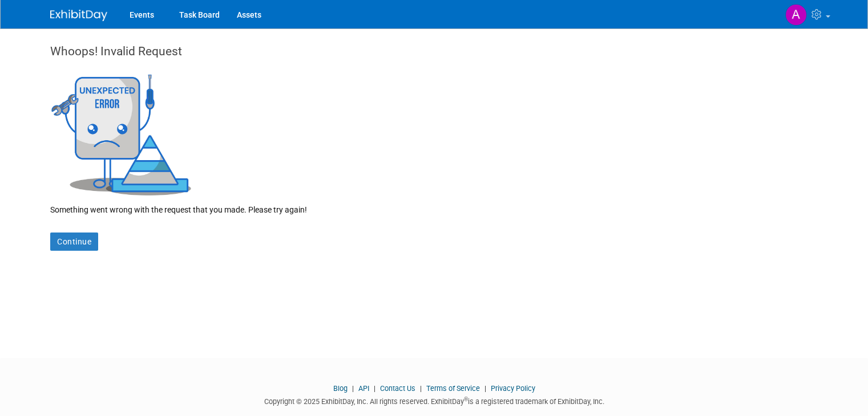 The image size is (868, 416). Describe the element at coordinates (74, 242) in the screenshot. I see `a: Continue` at that location.